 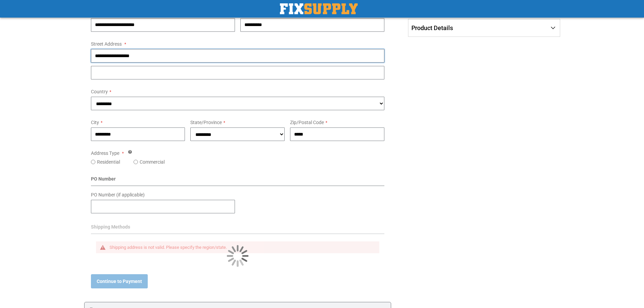 What do you see at coordinates (238, 256) in the screenshot?
I see `img: Loading...` at bounding box center [238, 256].